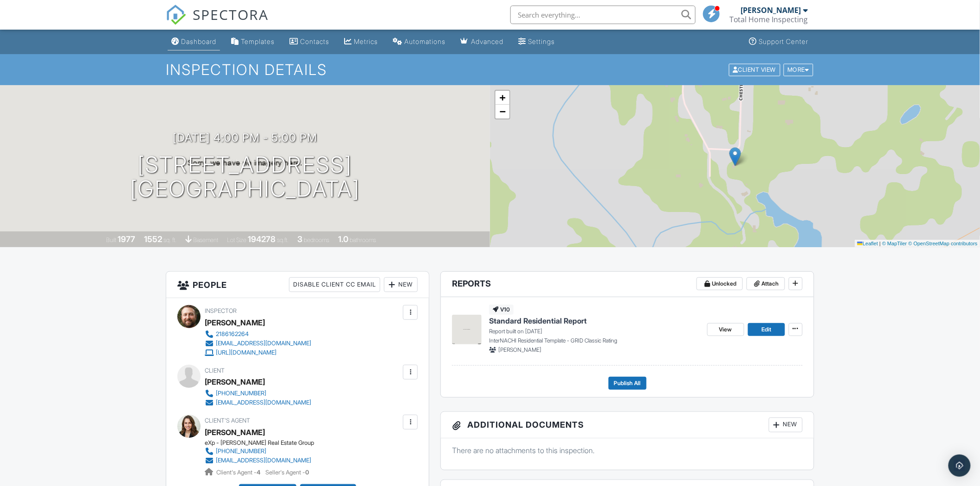 The height and width of the screenshot is (486, 980). What do you see at coordinates (214, 370) in the screenshot?
I see `span: Client` at bounding box center [214, 370].